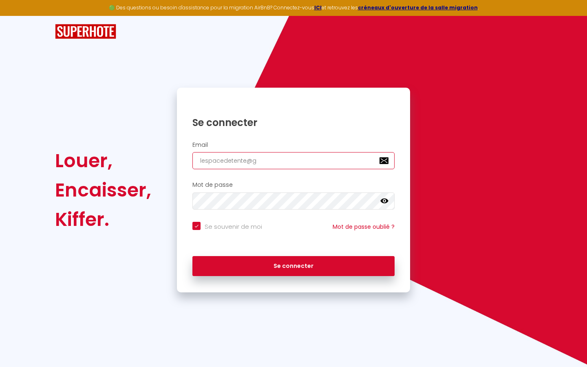 The image size is (587, 367). What do you see at coordinates (418, 7) in the screenshot?
I see `strong: créneaux d'ouverture de la salle migration` at bounding box center [418, 7].